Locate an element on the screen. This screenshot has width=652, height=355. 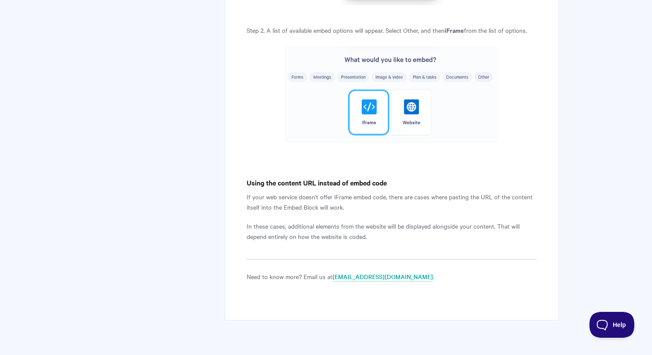
img: file-07ec1DqTDO.png is located at coordinates (391, 94).